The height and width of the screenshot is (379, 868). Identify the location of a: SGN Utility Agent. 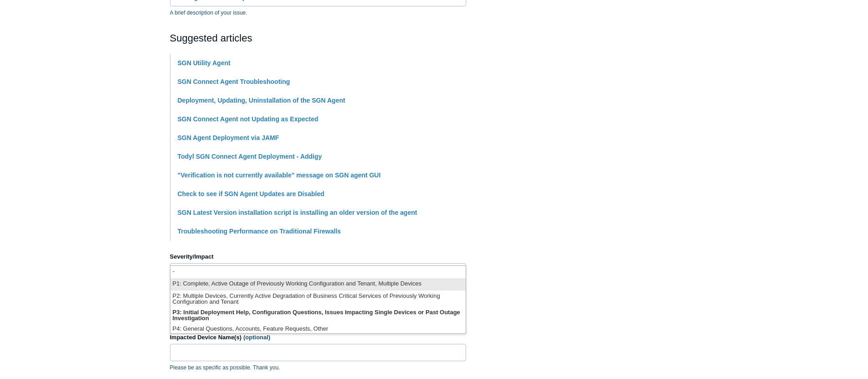
(204, 63).